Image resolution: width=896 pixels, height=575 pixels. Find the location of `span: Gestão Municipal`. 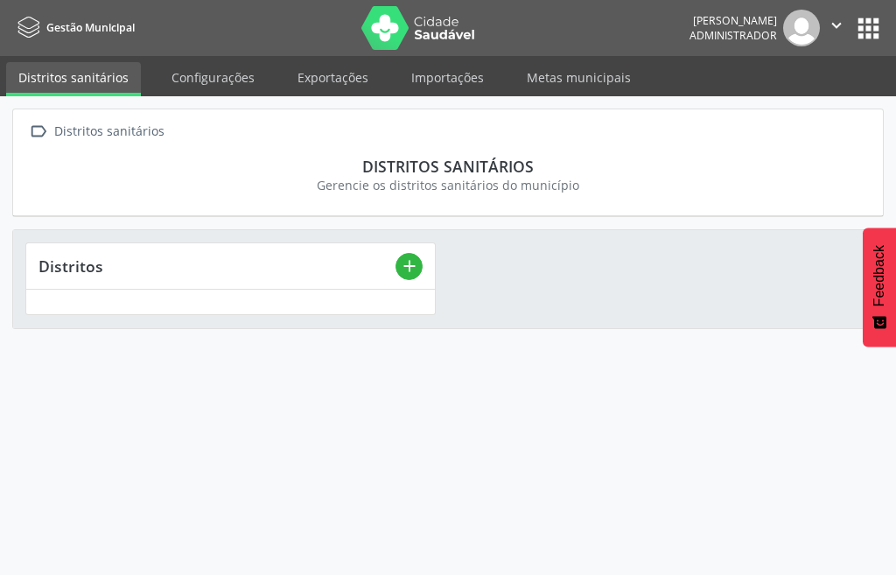

span: Gestão Municipal is located at coordinates (90, 27).